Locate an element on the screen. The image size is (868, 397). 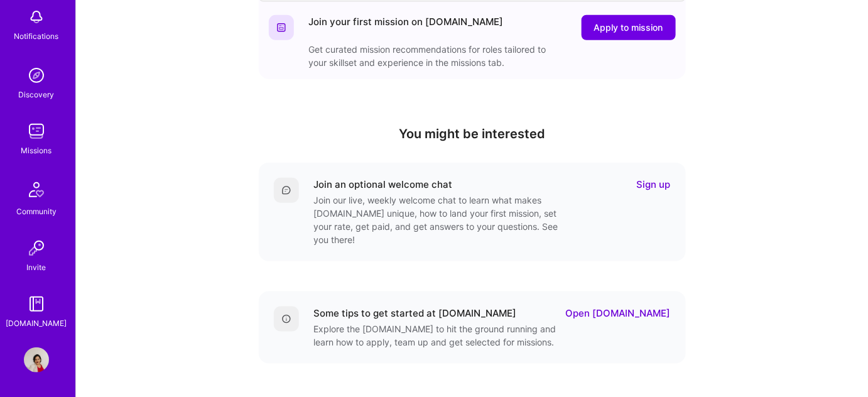
img: Details is located at coordinates (286, 319).